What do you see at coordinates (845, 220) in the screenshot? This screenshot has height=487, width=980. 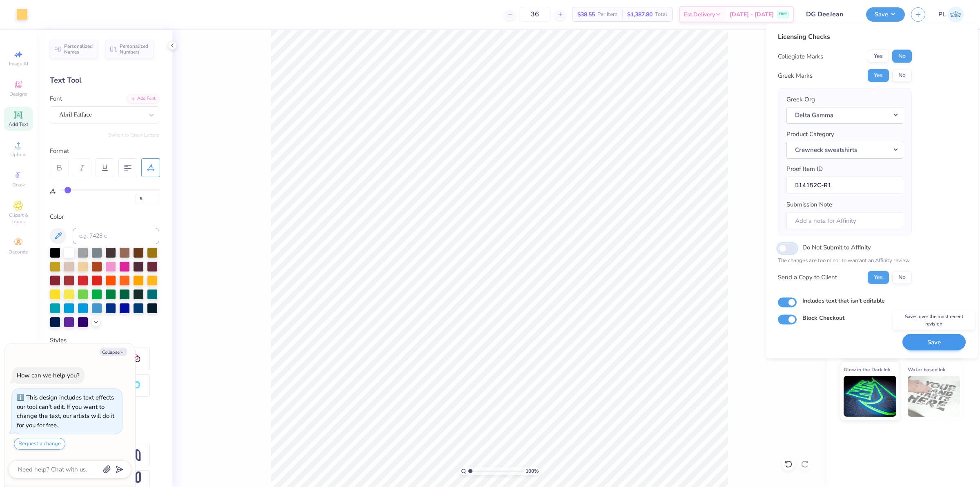 I see `input: Add a note for Affinity` at bounding box center [845, 220].